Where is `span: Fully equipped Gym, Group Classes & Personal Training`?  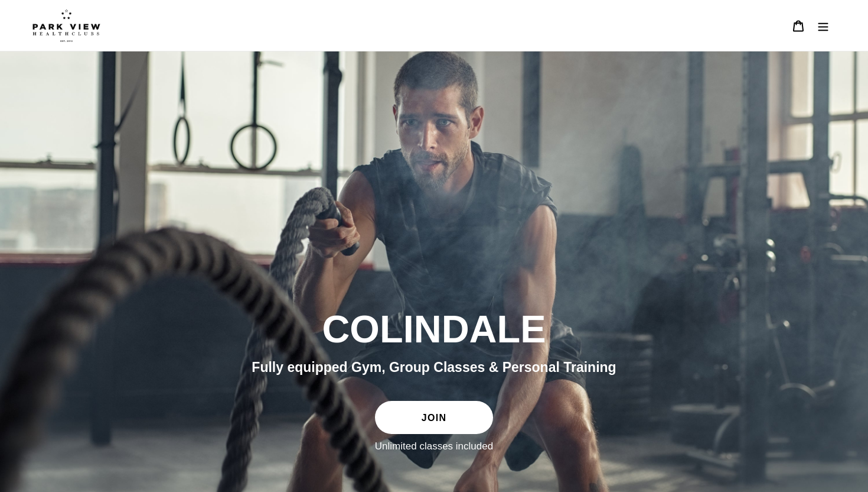
span: Fully equipped Gym, Group Classes & Personal Training is located at coordinates (434, 367).